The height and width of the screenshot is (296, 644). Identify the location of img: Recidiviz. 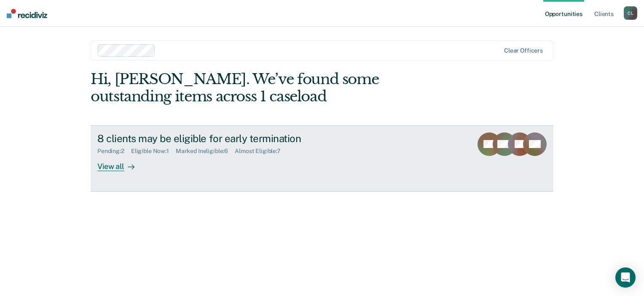
(27, 14).